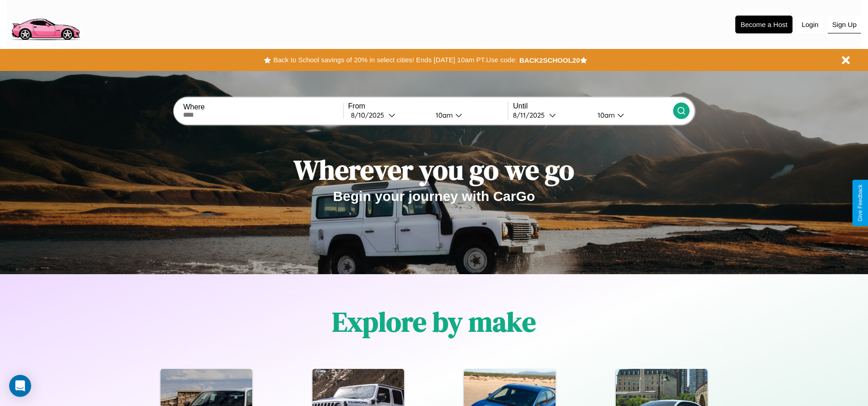  I want to click on b: BACK2SCHOOL20, so click(550, 60).